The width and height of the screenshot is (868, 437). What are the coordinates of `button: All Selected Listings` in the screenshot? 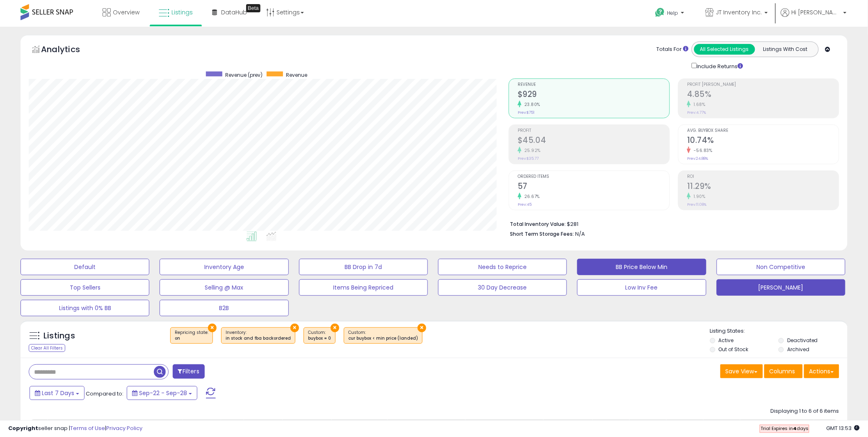 It's located at (725, 49).